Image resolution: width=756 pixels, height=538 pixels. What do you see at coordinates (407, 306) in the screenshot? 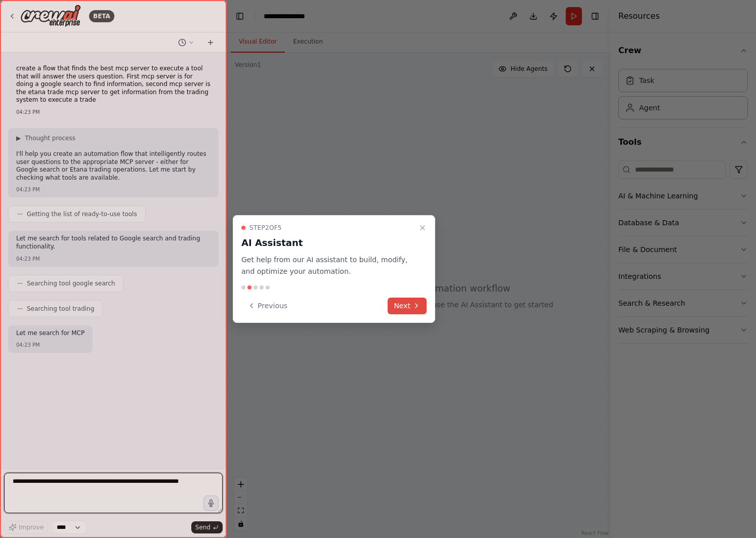
I see `button: Next` at bounding box center [407, 306].